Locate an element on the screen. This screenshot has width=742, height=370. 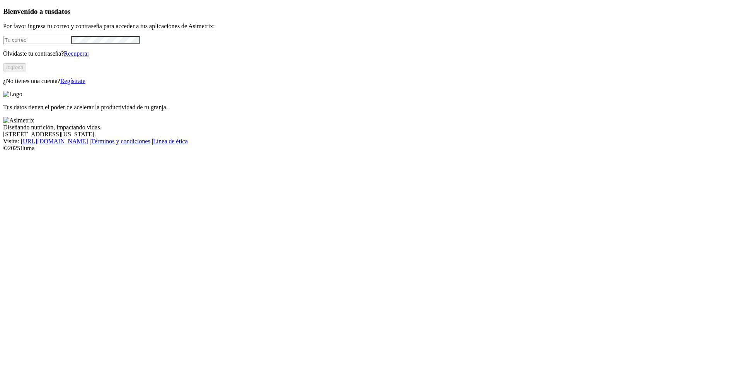
img: Logo is located at coordinates (13, 94).